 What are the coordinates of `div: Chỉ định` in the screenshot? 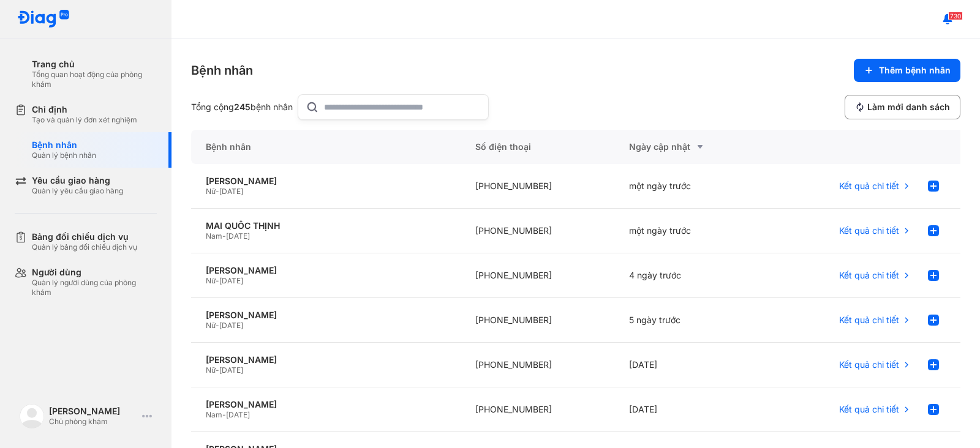 It's located at (84, 109).